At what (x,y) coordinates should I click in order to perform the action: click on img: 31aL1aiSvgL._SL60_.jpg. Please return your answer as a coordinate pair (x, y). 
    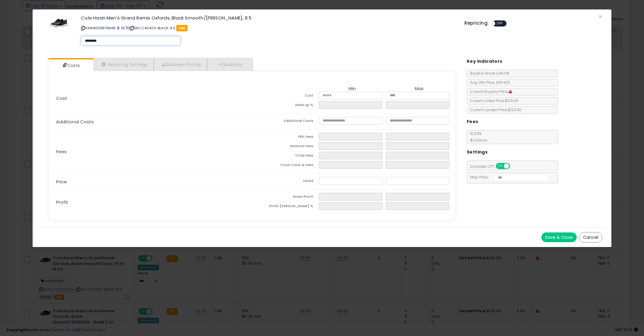
    Looking at the image, I should click on (60, 22).